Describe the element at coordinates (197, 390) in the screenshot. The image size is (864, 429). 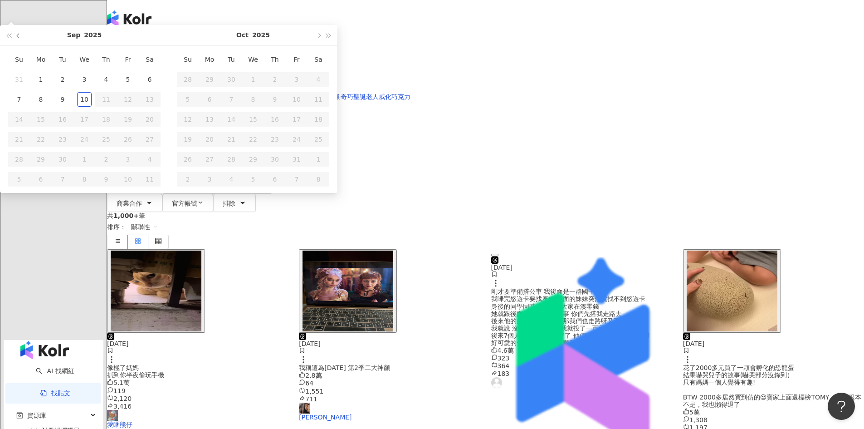
I see `div: 119` at that location.